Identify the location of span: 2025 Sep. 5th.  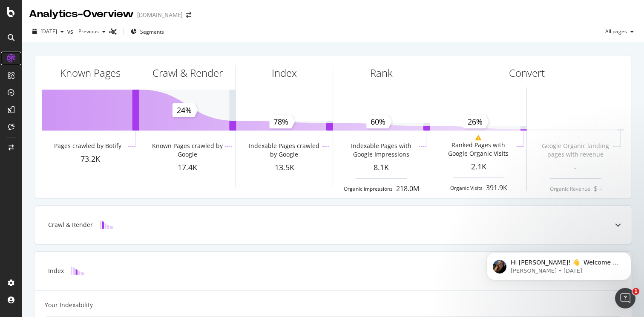
(49, 31).